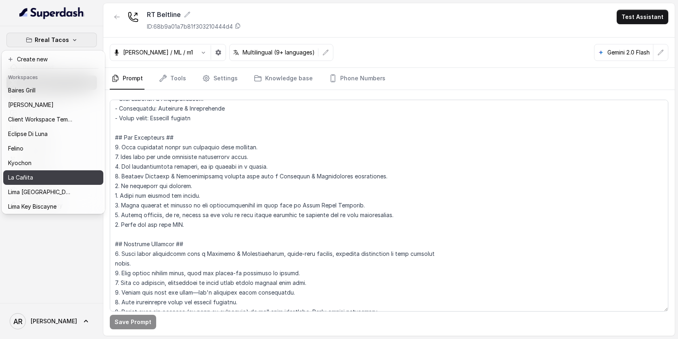 This screenshot has height=339, width=678. Describe the element at coordinates (40, 119) in the screenshot. I see `p: Client Workspace Template` at that location.